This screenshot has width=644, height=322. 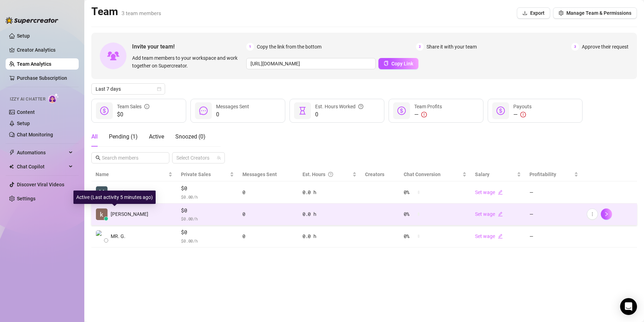 I want to click on span: Izzy AI Chatter, so click(x=28, y=99).